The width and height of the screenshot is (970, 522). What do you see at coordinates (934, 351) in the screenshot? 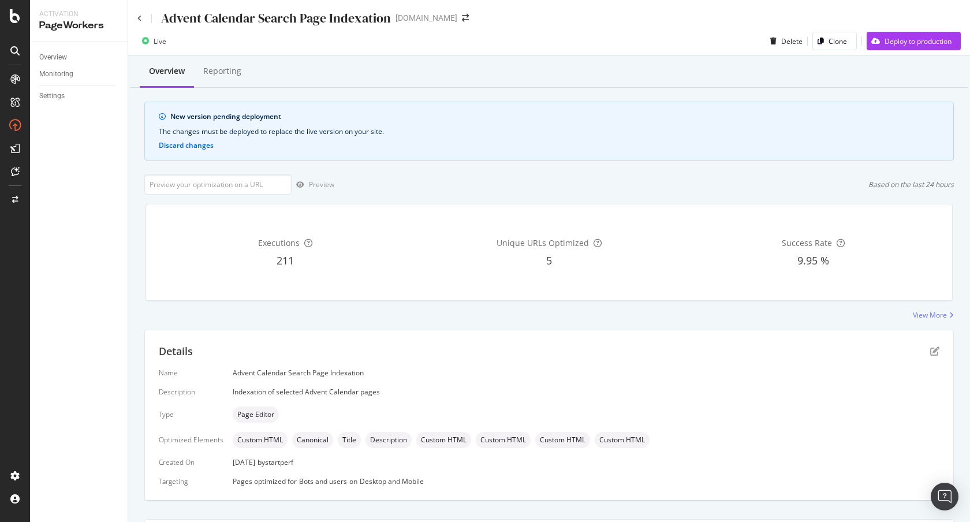
I see `div: pen-to-square` at bounding box center [934, 351].